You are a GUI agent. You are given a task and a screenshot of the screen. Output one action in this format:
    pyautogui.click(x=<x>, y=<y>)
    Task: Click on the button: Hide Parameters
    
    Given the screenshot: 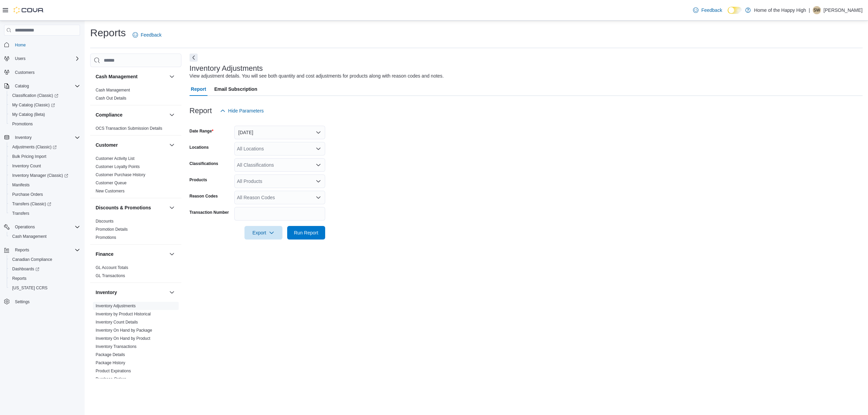 What is the action you would take?
    pyautogui.click(x=242, y=111)
    